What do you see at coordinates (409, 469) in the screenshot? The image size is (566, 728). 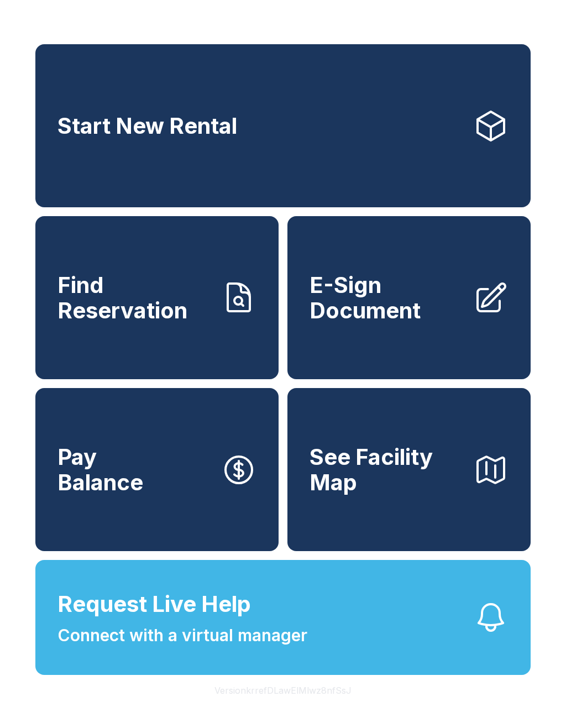 I see `button: See Facility Map` at bounding box center [409, 469].